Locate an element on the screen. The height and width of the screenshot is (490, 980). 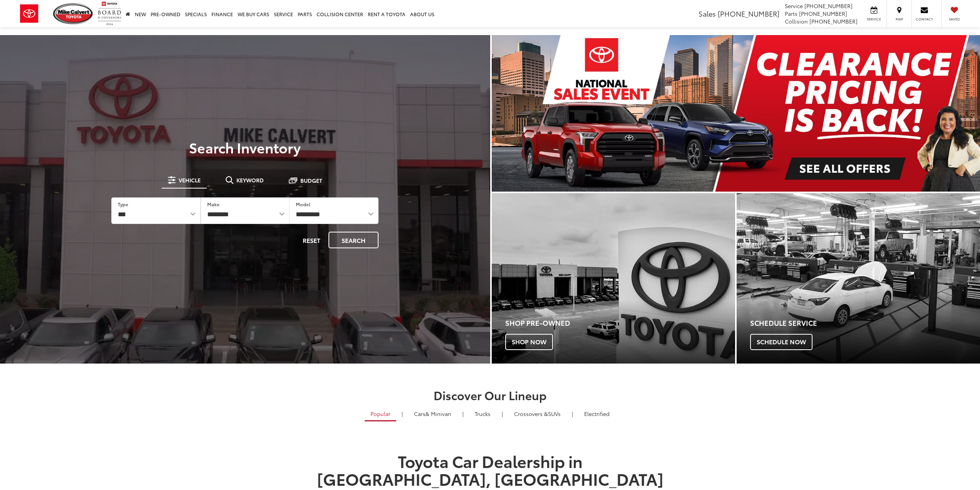
span: Keyword is located at coordinates (250, 180).